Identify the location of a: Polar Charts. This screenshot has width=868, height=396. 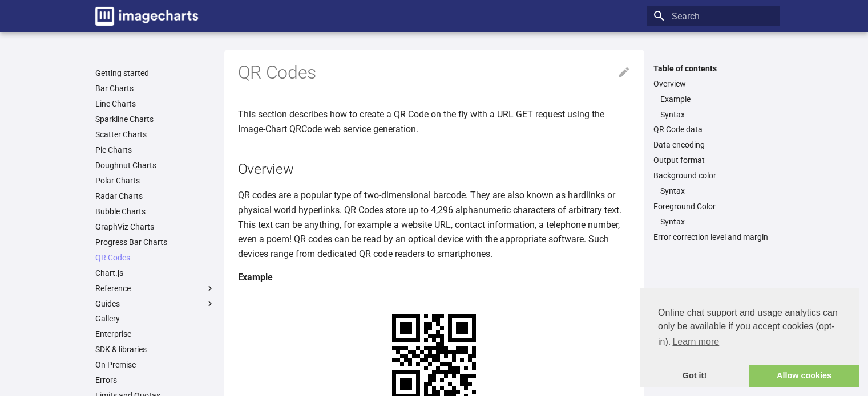
(155, 181).